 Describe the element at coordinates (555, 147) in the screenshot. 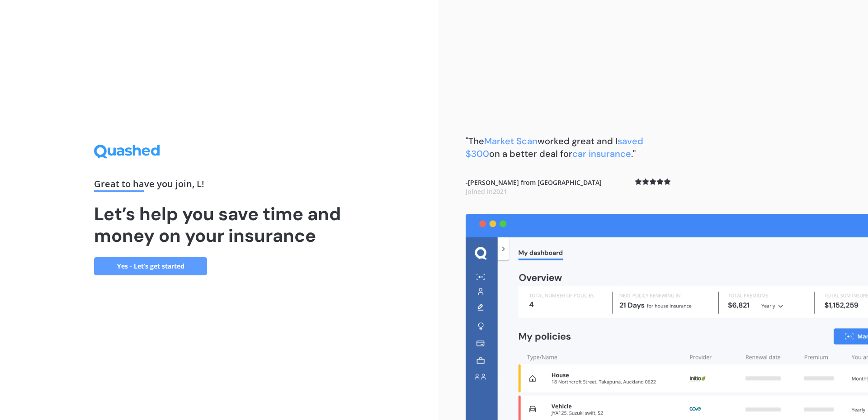

I see `b: "The worked great and I on a better deal for ."` at that location.